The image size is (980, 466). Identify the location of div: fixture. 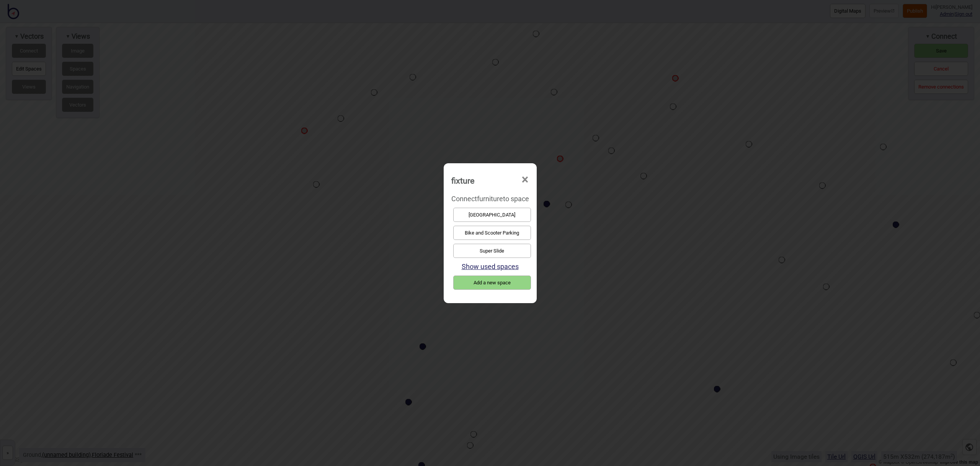
(463, 180).